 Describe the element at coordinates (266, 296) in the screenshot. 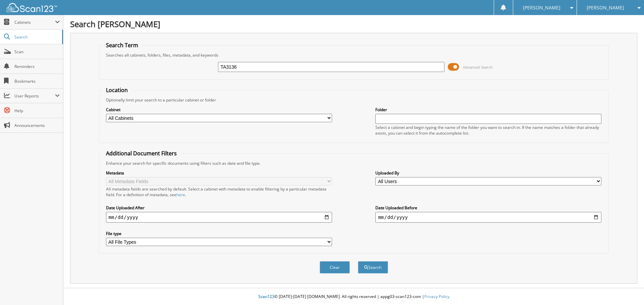

I see `span: Scan123` at that location.